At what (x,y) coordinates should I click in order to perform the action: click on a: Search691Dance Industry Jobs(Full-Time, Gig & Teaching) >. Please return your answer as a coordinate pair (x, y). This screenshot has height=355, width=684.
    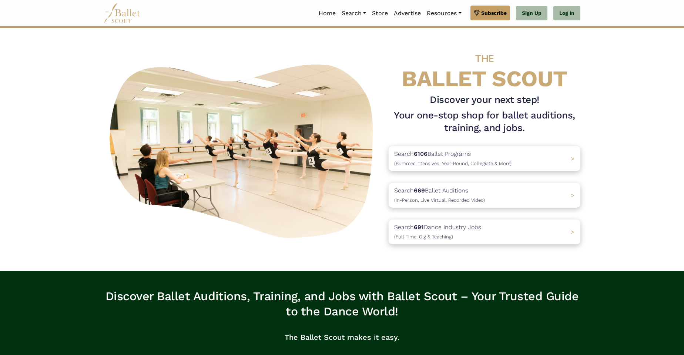
    Looking at the image, I should click on (484, 232).